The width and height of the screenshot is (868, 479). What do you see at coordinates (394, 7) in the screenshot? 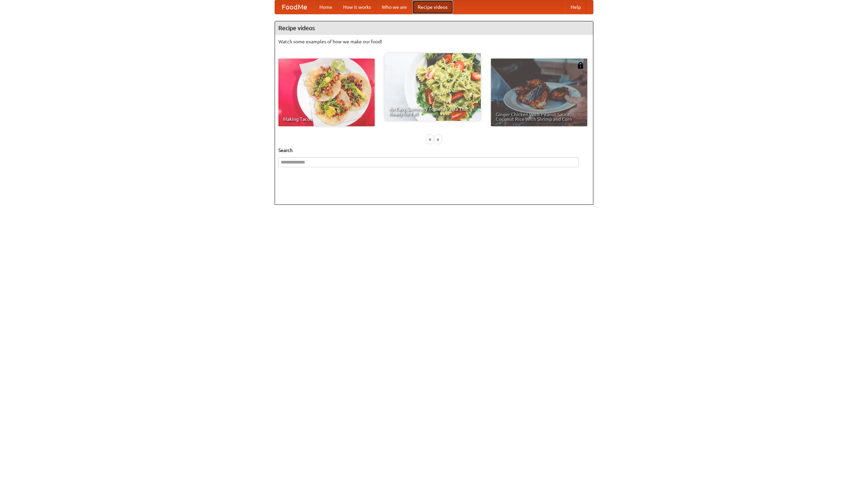
I see `a: Who we are` at bounding box center [394, 7].